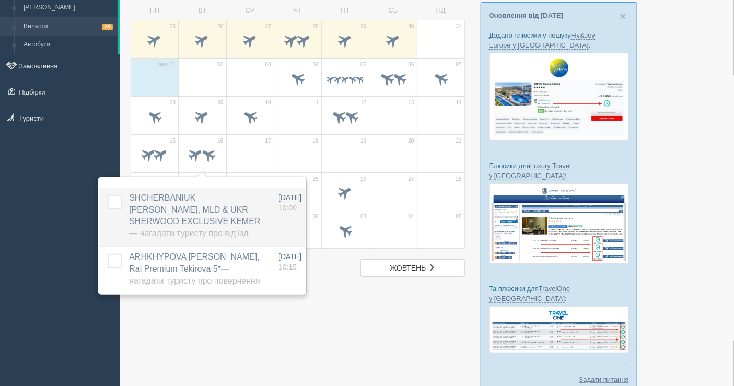  What do you see at coordinates (559, 224) in the screenshot?
I see `img: luxury-travel-%D0%BF%D0%BE%D0%B4%D0%B1%D0%BE%D1%80%D0%BA%D0%B0-%D1%81%D1%80%D0%BC-%D0%B4%D0%BB%D1...` at bounding box center [559, 224].